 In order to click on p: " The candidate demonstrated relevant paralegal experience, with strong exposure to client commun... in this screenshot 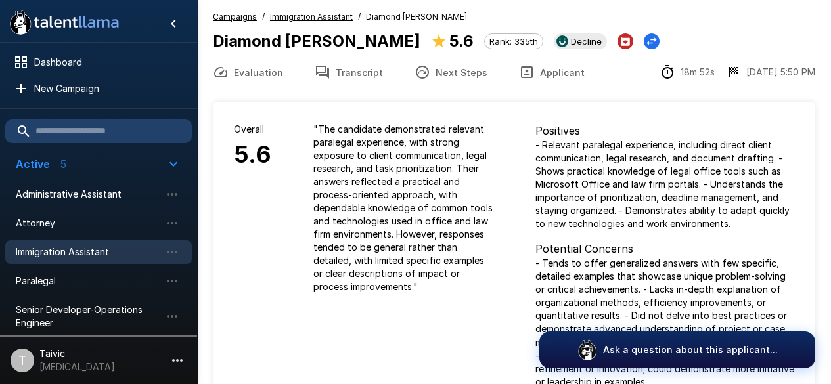, I will do `click(403, 208)`.